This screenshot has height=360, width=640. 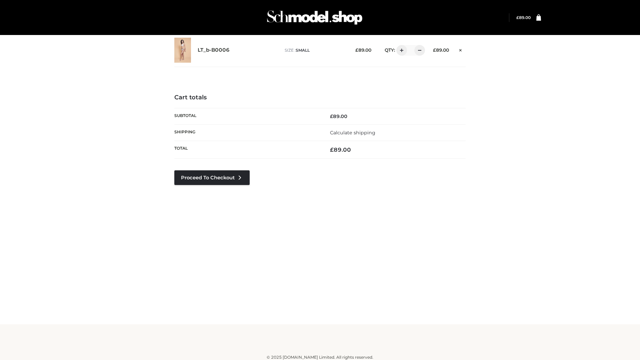 I want to click on a: Remove this item, so click(x=461, y=49).